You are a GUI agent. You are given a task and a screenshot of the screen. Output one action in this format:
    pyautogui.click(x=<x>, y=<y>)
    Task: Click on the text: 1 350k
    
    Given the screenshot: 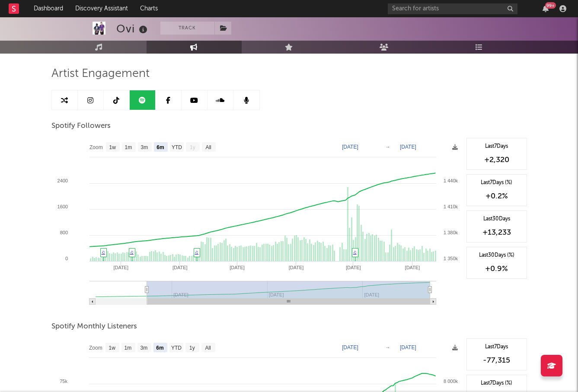 What is the action you would take?
    pyautogui.click(x=450, y=258)
    